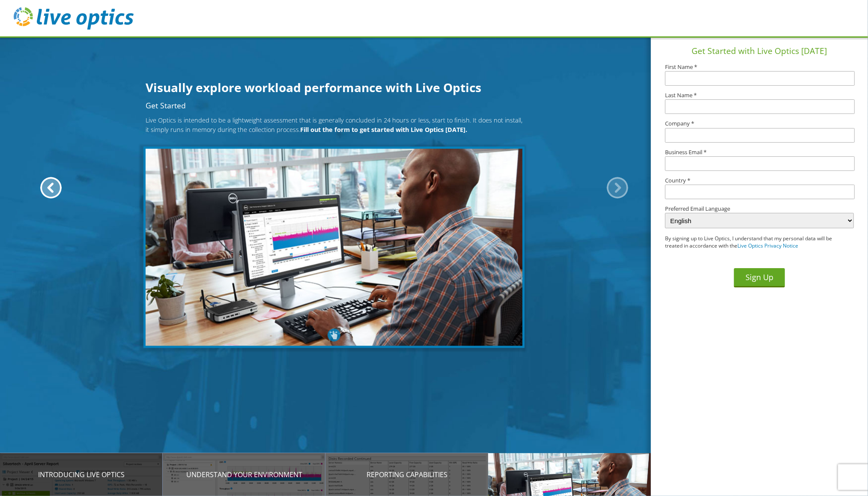 The width and height of the screenshot is (868, 496). Describe the element at coordinates (760, 180) in the screenshot. I see `label: Country *` at that location.